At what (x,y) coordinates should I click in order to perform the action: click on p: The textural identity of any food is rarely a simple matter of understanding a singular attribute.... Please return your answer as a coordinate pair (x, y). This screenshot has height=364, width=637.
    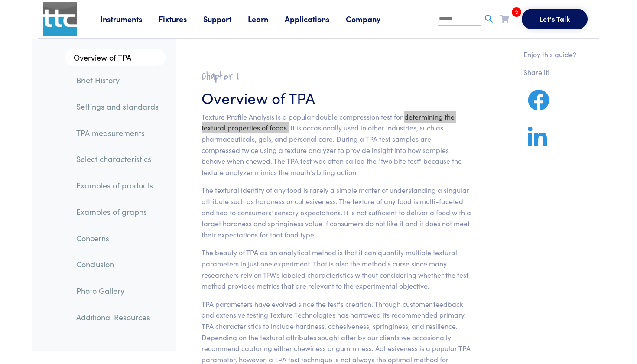
    Looking at the image, I should click on (336, 212).